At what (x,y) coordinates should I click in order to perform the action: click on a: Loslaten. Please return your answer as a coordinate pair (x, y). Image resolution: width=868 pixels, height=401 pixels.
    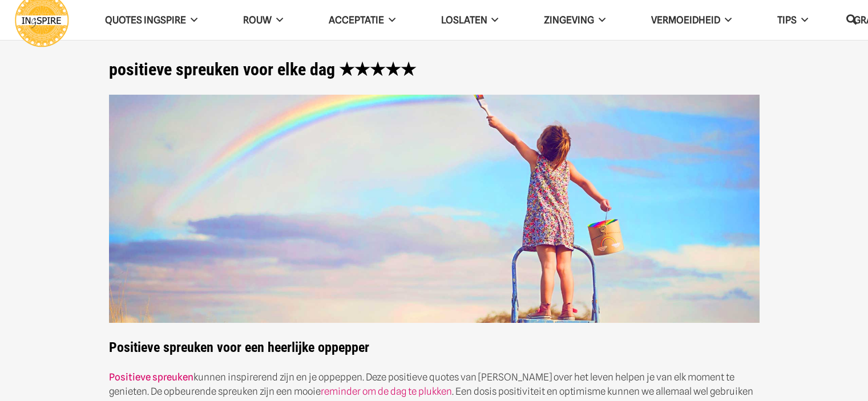
    Looking at the image, I should click on (469, 20).